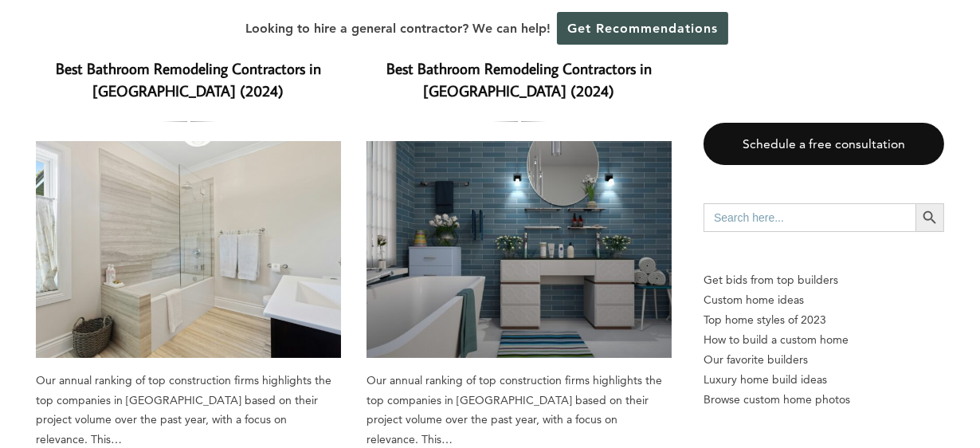  I want to click on p: Our favorite builders, so click(824, 360).